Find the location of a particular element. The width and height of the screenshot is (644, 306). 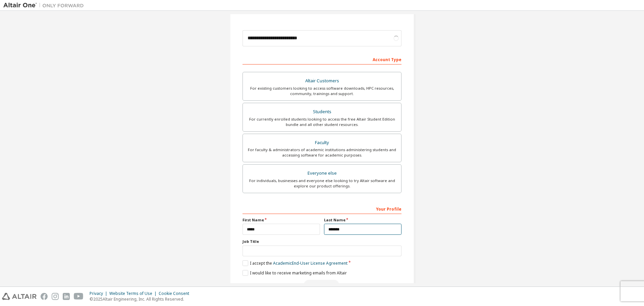

a: Academic End-User License Agreement is located at coordinates (310, 263).